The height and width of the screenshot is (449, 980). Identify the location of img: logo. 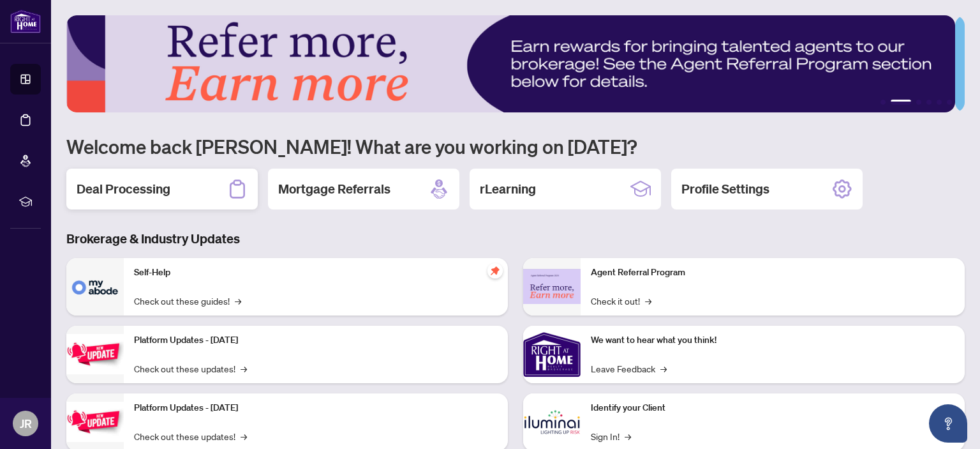
(26, 21).